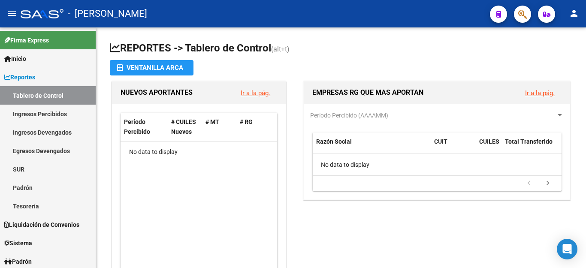 The width and height of the screenshot is (586, 268). I want to click on span: # CUILES Nuevos, so click(184, 127).